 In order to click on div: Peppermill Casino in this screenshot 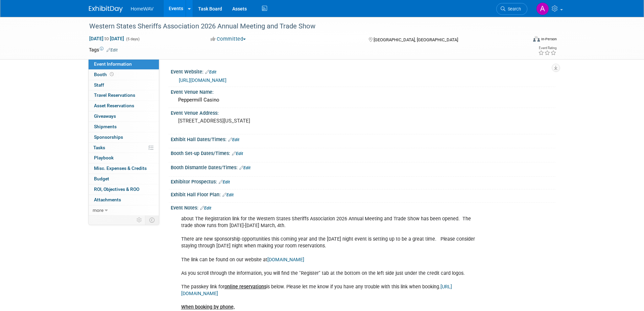, I will do `click(363, 100)`.